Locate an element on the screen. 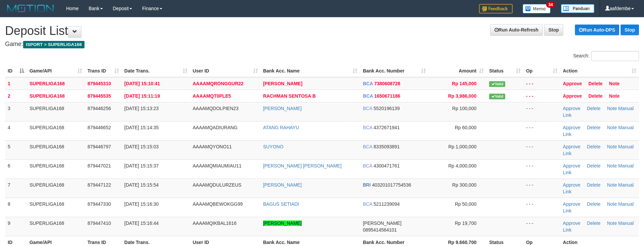 This screenshot has width=644, height=246. th: ID: activate to sort column descending is located at coordinates (16, 71).